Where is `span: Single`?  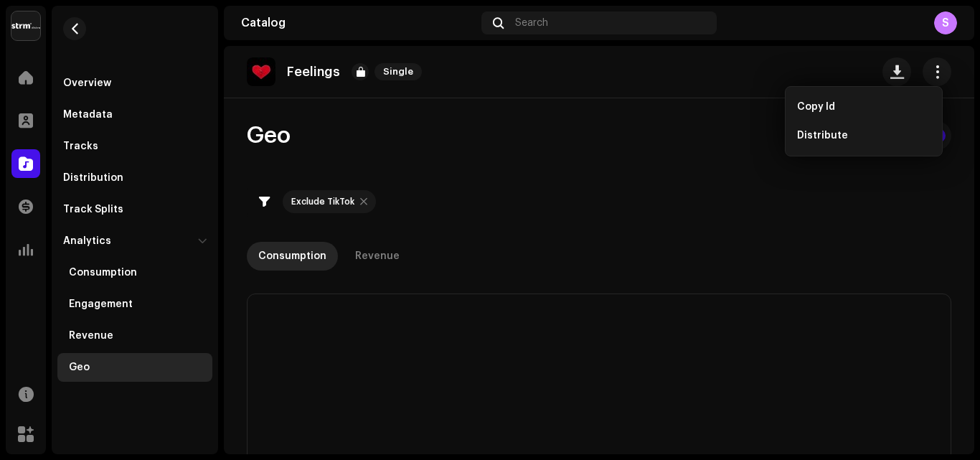 span: Single is located at coordinates (398, 72).